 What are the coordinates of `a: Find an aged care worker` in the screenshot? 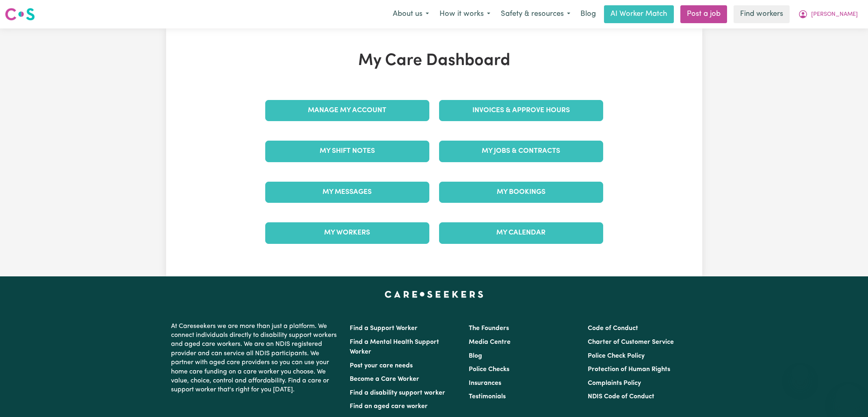 It's located at (389, 407).